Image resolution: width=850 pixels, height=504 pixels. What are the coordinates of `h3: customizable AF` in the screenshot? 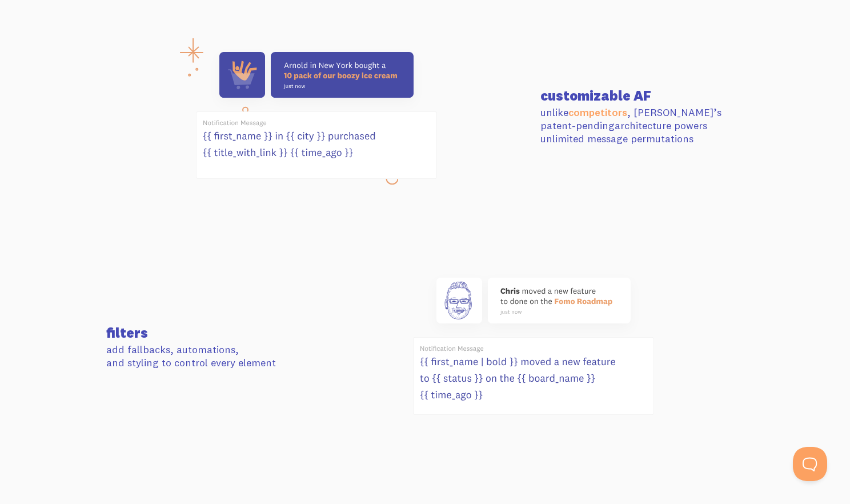 It's located at (642, 95).